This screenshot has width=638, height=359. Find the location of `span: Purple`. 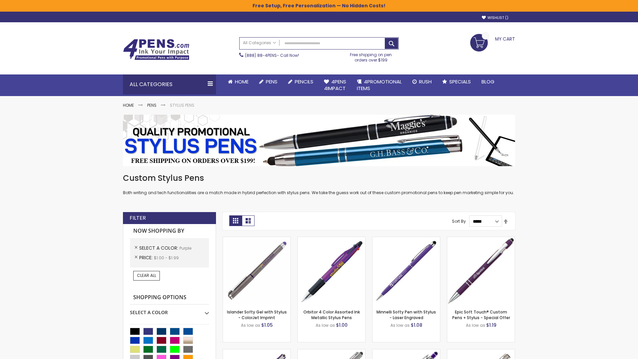

span: Purple is located at coordinates (186, 248).